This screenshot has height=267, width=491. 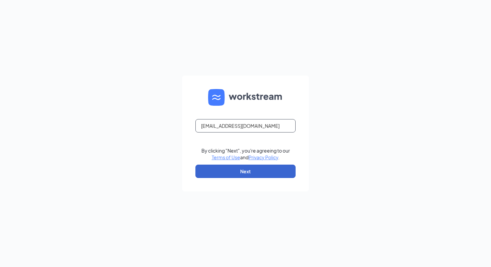 I want to click on div: By clicking "Next", you're agreeing to our and ., so click(x=246, y=154).